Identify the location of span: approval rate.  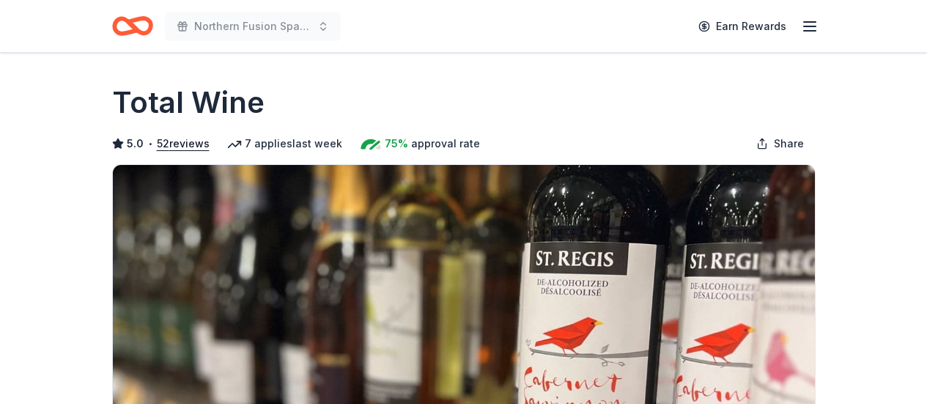
(446, 144).